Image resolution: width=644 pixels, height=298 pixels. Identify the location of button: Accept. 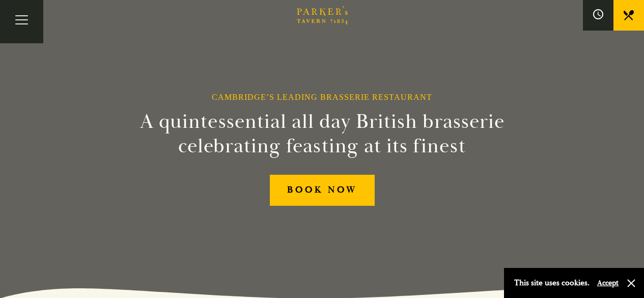
(608, 283).